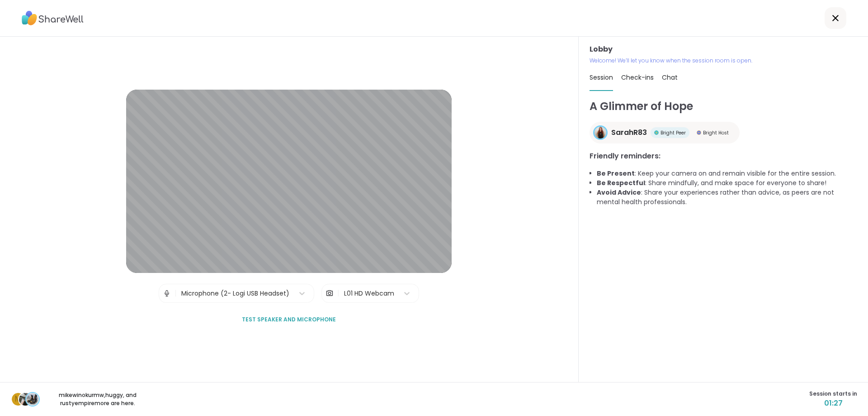 The image size is (868, 416). Describe the element at coordinates (18, 399) in the screenshot. I see `span: m` at that location.